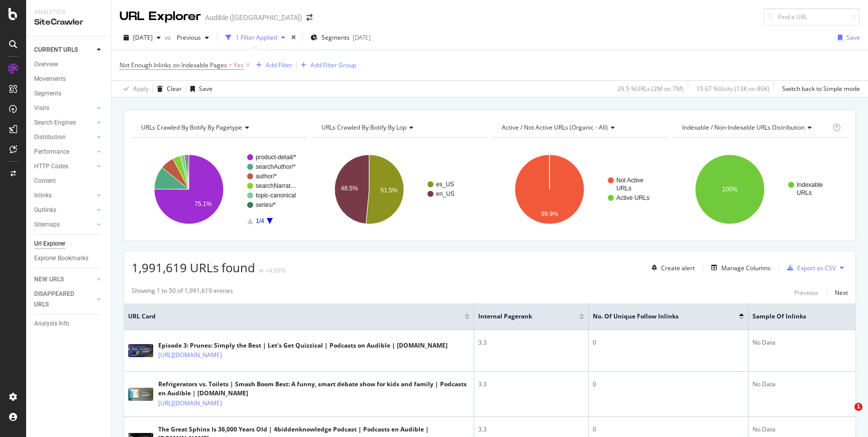  Describe the element at coordinates (203, 204) in the screenshot. I see `text: 75.1%` at that location.